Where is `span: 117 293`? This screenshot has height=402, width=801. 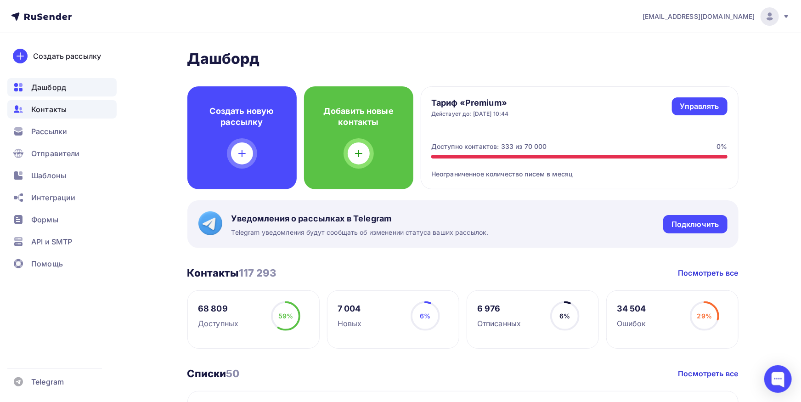
span: 117 293 is located at coordinates (258, 273).